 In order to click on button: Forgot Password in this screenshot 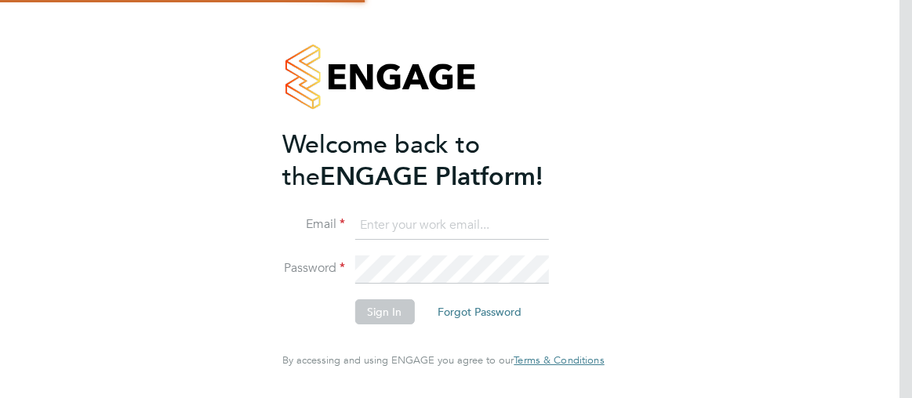, I will do `click(479, 312)`.